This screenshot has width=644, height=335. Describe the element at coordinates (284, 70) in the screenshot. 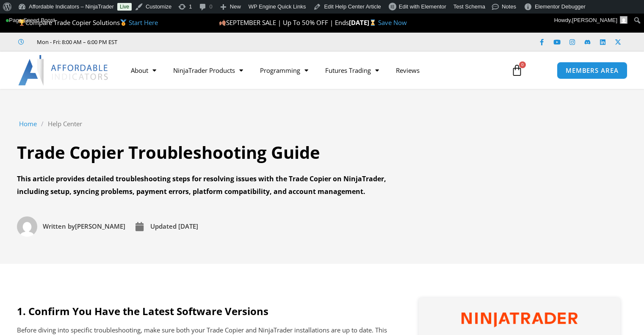

I see `a: Programming` at that location.